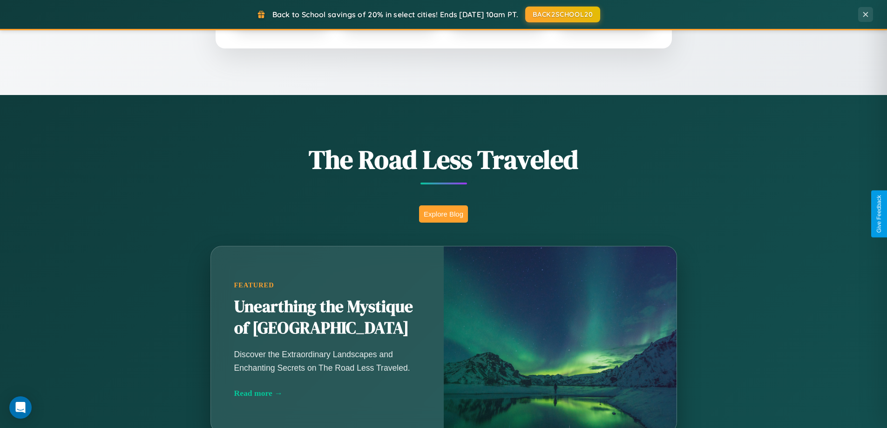 Image resolution: width=887 pixels, height=428 pixels. Describe the element at coordinates (444, 159) in the screenshot. I see `h1: The Road Less Traveled` at that location.